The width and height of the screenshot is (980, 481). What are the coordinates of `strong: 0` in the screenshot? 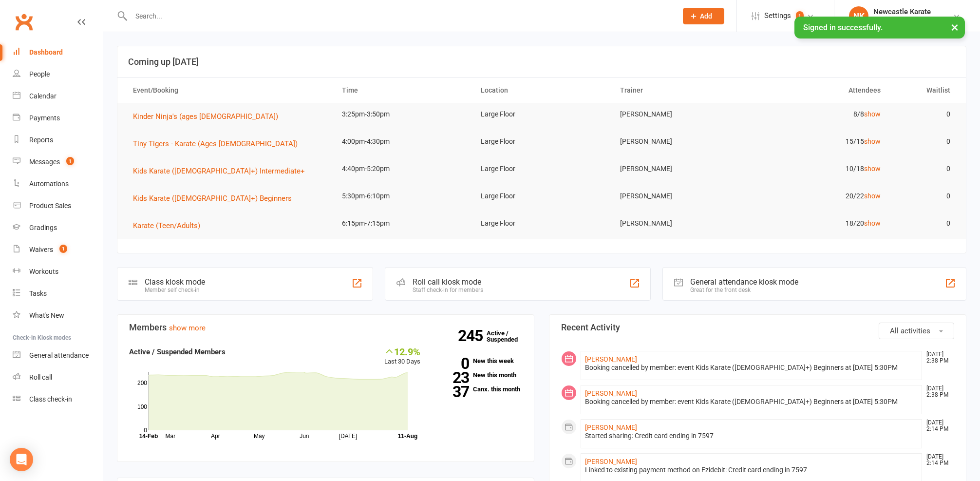 It's located at (452, 363).